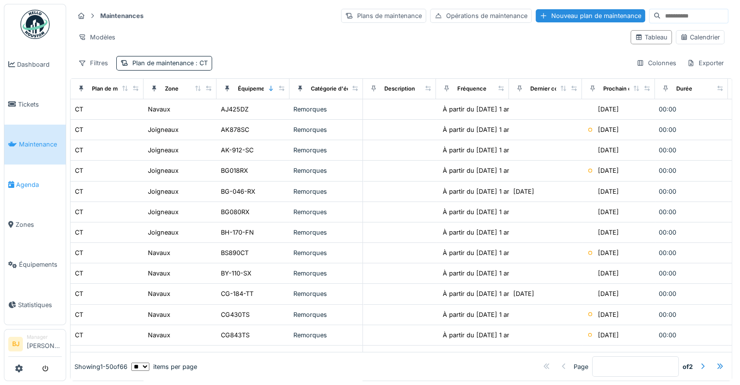 Image resolution: width=740 pixels, height=385 pixels. I want to click on div: CG-184-TT, so click(237, 293).